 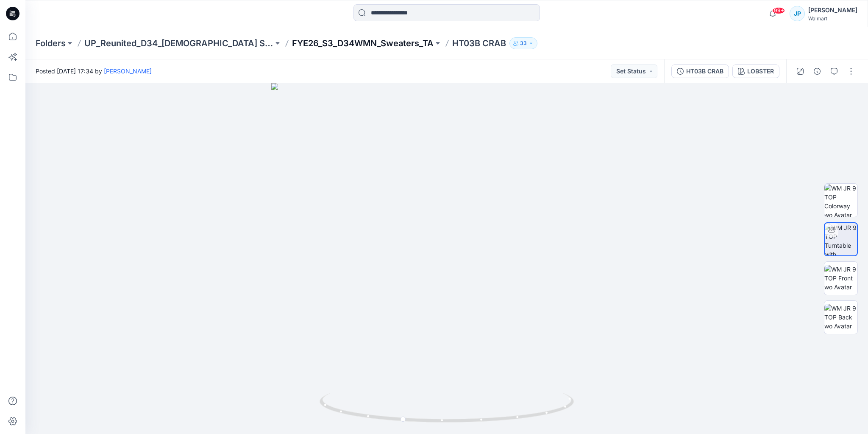 I want to click on a: FYE26_S3_D34WMN_Sweaters_TA, so click(x=363, y=43).